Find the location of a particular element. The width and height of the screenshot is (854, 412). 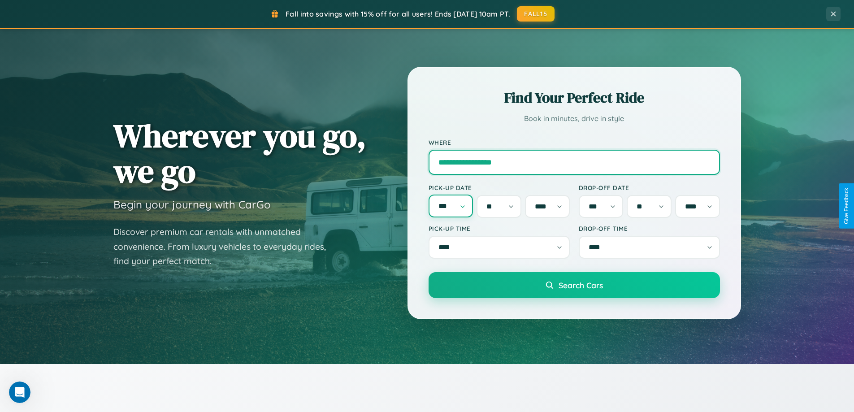

label: Where is located at coordinates (574, 142).